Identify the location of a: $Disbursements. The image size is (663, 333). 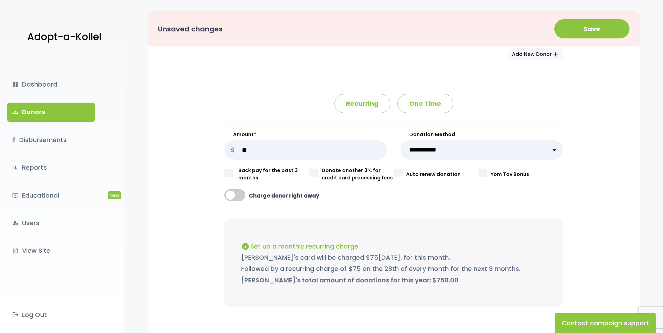
(51, 140).